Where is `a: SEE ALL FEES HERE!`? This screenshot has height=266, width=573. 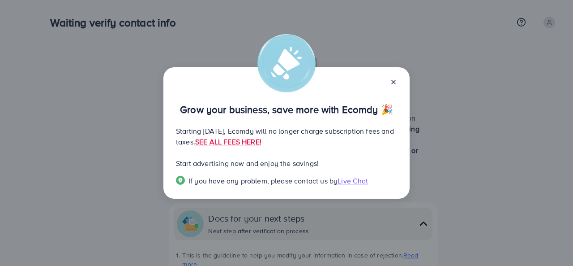
a: SEE ALL FEES HERE! is located at coordinates (228, 142).